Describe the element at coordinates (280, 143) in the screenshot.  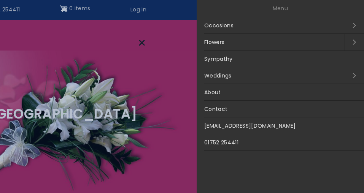
I see `a: 01752 254411` at that location.